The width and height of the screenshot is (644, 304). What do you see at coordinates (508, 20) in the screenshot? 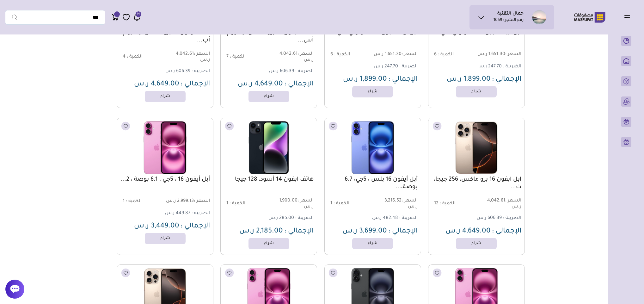
I see `p: رقم المتجر : 1059` at bounding box center [508, 20].